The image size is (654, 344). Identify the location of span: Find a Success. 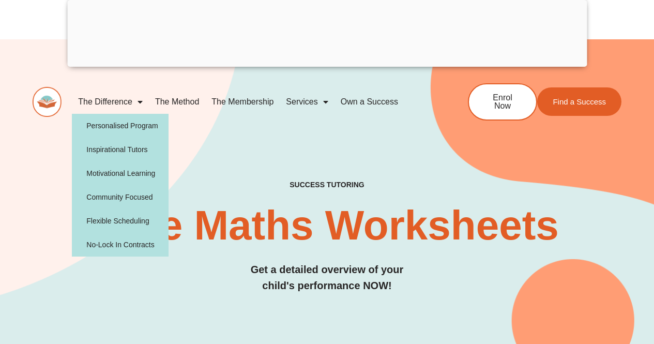
(579, 101).